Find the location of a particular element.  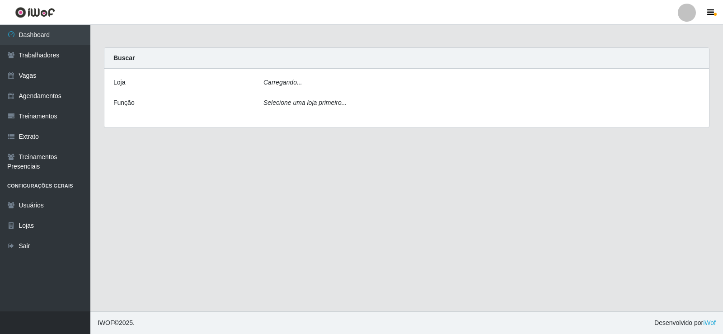

strong: Buscar is located at coordinates (124, 58).